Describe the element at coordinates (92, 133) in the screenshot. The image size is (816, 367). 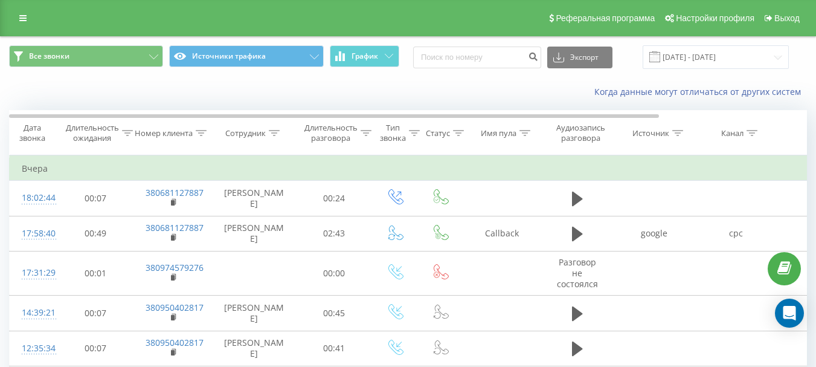
I see `div: Длительность ожидания` at that location.